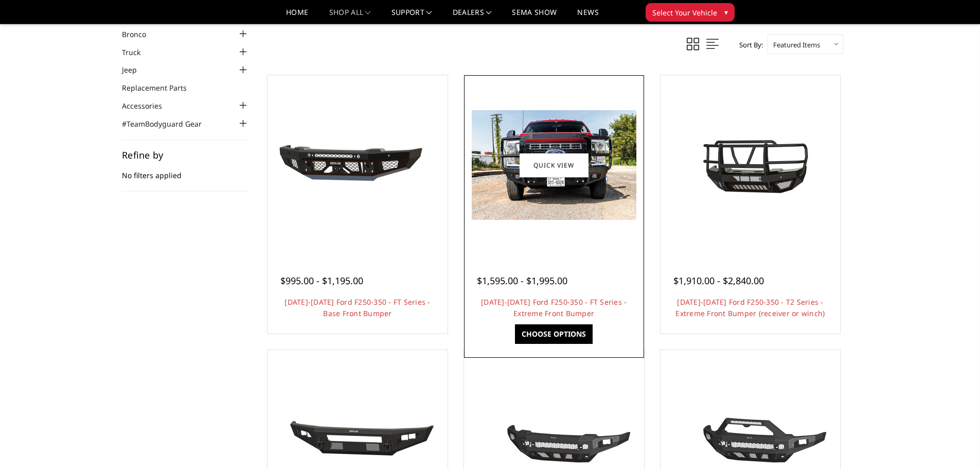  What do you see at coordinates (160, 87) in the screenshot?
I see `a: Replacement Parts` at bounding box center [160, 87].